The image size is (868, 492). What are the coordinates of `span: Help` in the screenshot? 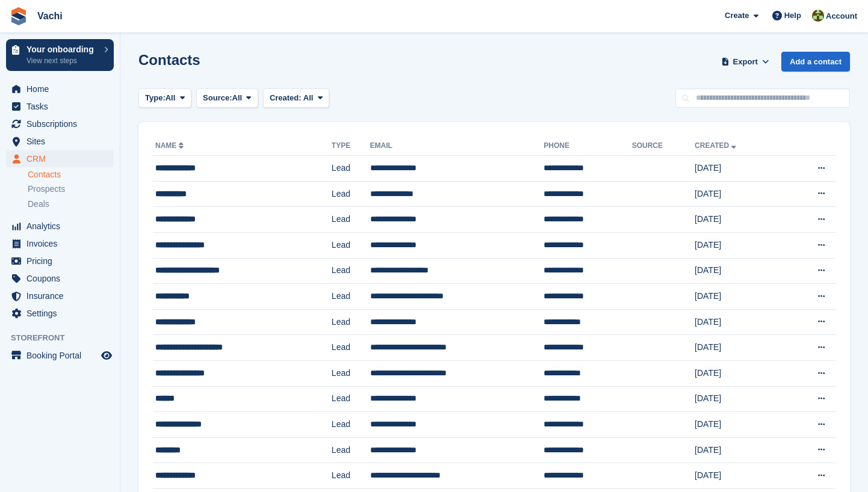 It's located at (793, 16).